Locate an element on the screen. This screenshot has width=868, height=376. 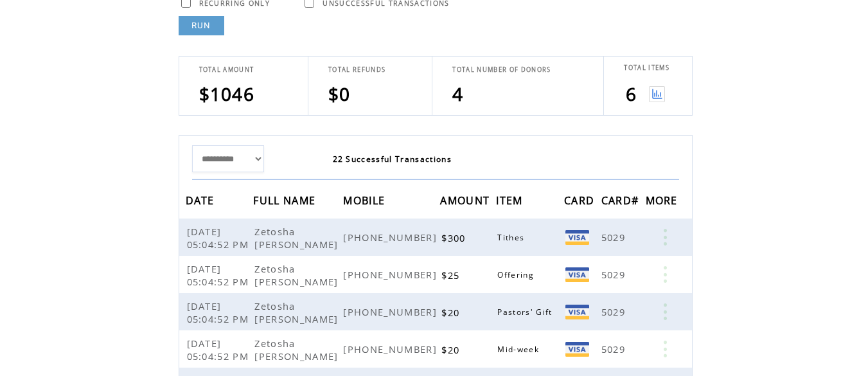
span: TOTAL ITEMS is located at coordinates (646, 67).